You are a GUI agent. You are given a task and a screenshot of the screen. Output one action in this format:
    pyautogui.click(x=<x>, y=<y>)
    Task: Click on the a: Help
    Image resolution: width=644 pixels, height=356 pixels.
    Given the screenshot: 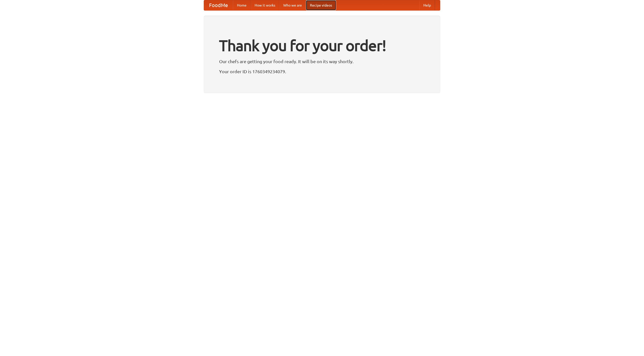 What is the action you would take?
    pyautogui.click(x=427, y=5)
    